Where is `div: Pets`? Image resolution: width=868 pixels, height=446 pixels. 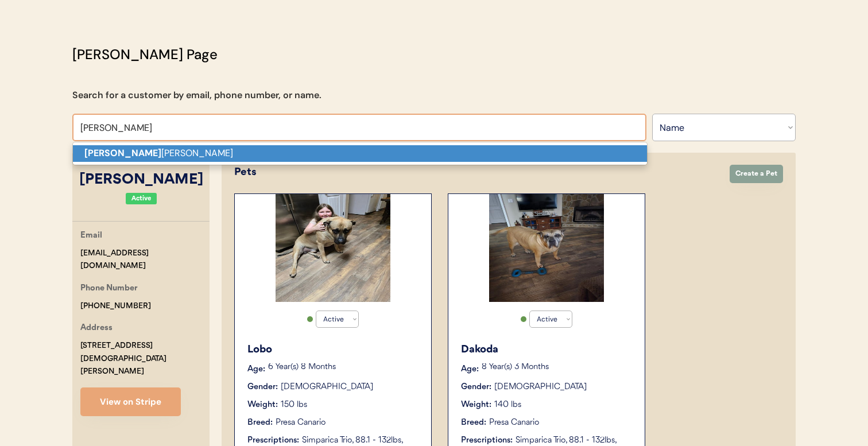 div: Pets is located at coordinates (476, 172).